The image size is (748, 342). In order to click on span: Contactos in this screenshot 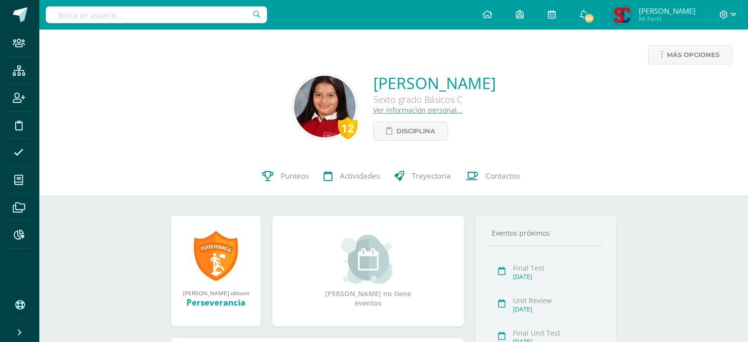, I will do `click(503, 176)`.